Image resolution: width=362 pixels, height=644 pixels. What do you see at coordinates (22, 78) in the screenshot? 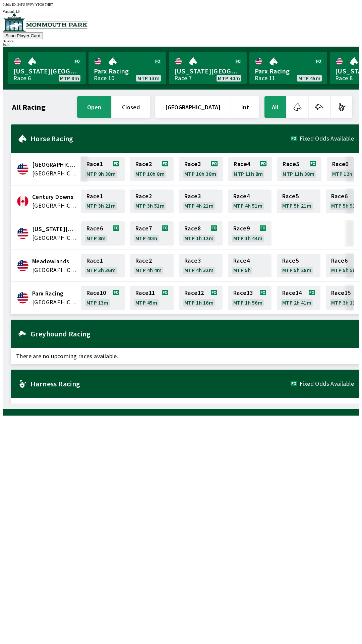
I see `div: Race 6` at bounding box center [22, 78].